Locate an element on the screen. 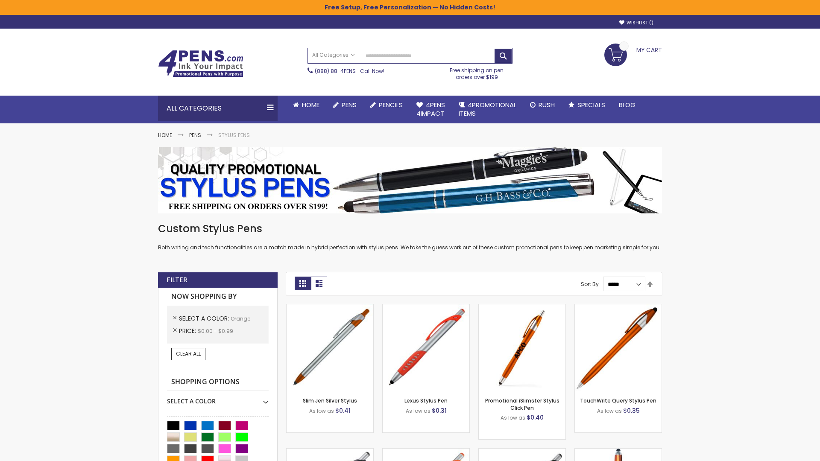 Image resolution: width=820 pixels, height=461 pixels. span: $0.31 is located at coordinates (439, 411).